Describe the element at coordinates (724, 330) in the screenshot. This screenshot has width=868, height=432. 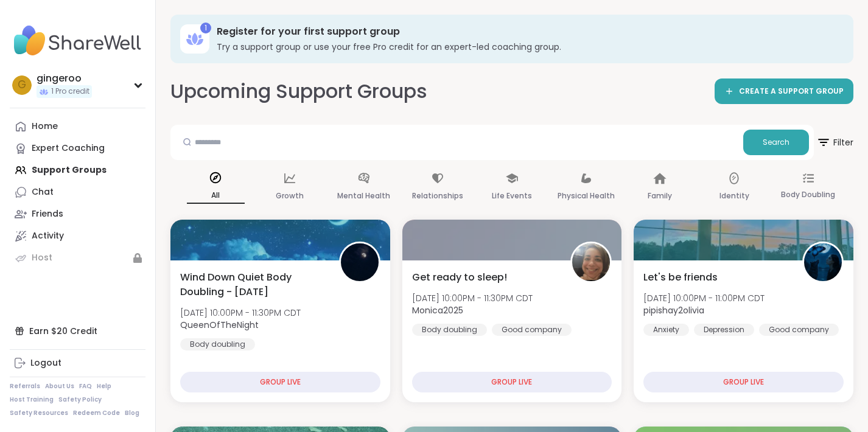
I see `div: Depression` at that location.